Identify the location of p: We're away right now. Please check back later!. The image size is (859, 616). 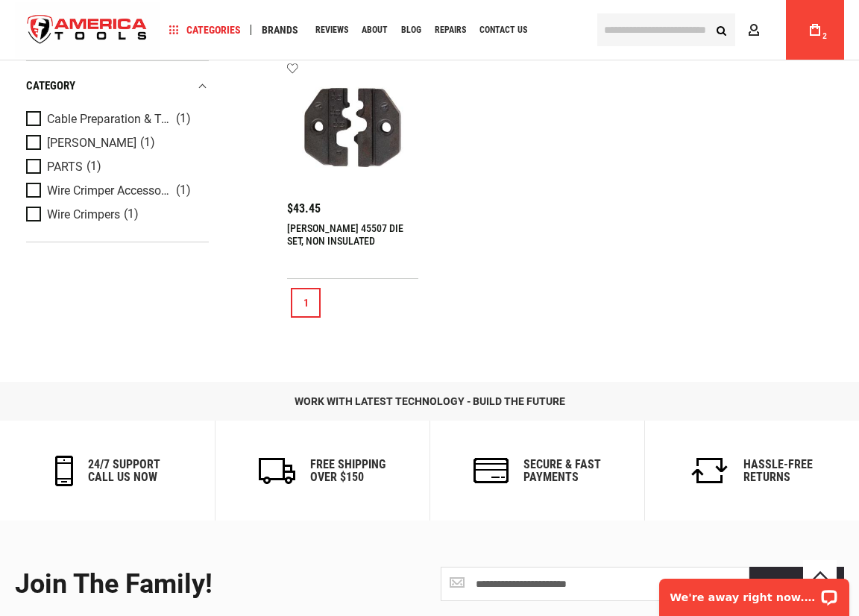
(94, 28).